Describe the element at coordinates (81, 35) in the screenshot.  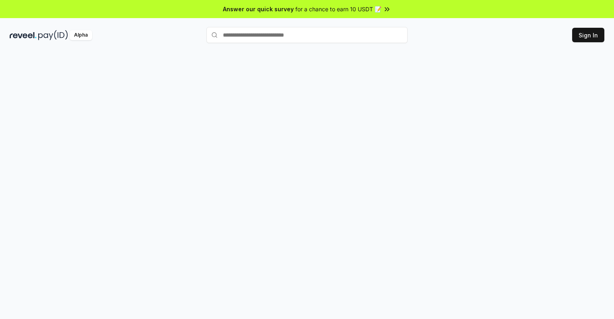
I see `div: Alpha` at that location.